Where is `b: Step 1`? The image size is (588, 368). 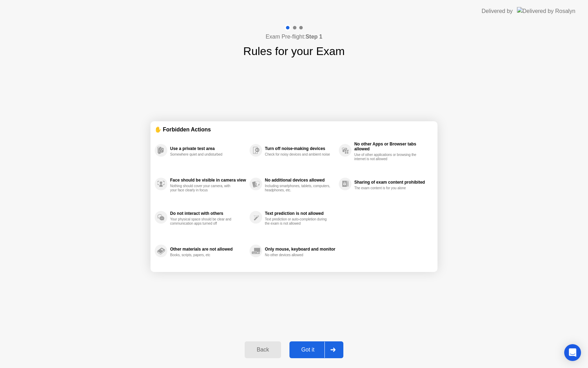 b: Step 1 is located at coordinates (314, 36).